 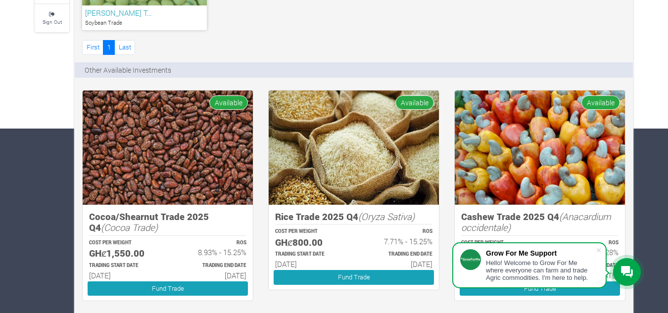 I want to click on a: First, so click(x=93, y=47).